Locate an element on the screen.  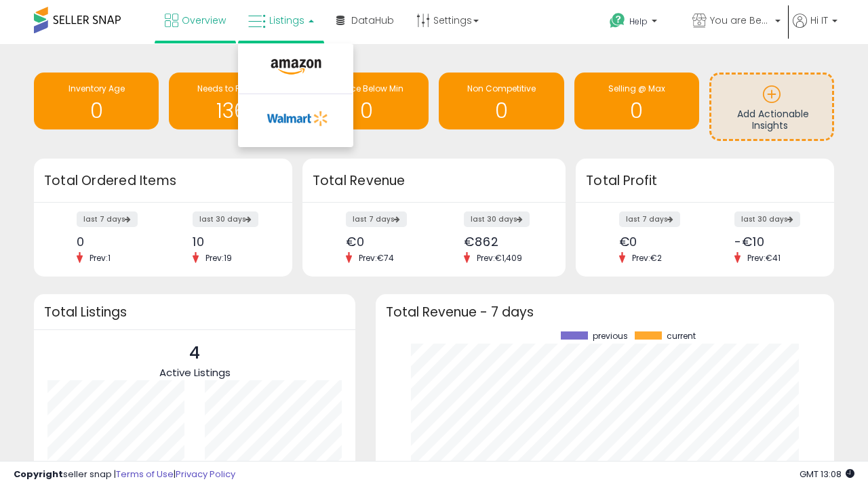
span: Non Competitive is located at coordinates (501, 88).